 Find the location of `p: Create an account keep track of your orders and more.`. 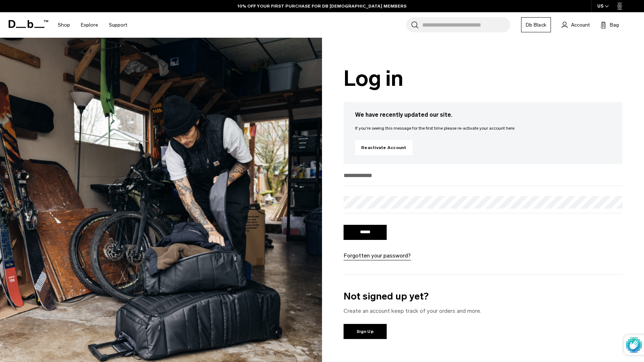

p: Create an account keep track of your orders and more. is located at coordinates (483, 311).